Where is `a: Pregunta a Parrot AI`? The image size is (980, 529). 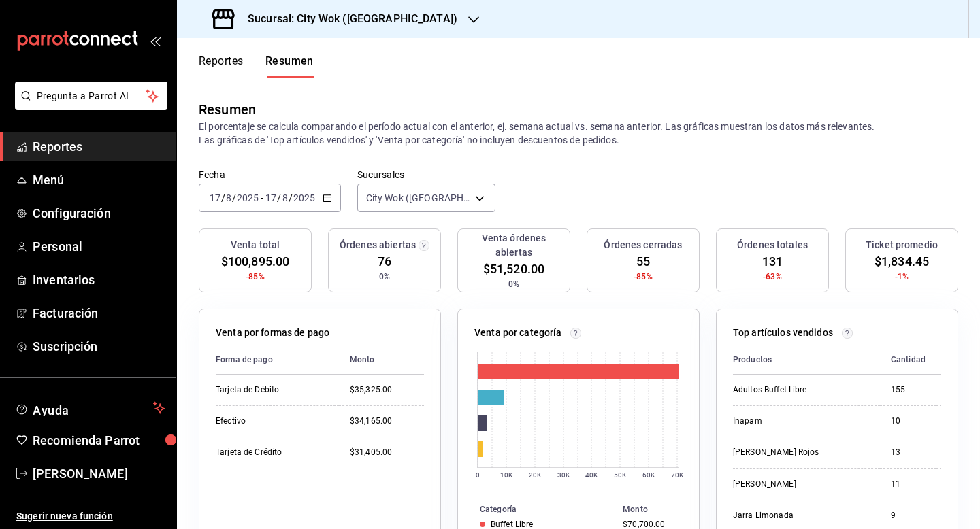
a: Pregunta a Parrot AI is located at coordinates (89, 106).